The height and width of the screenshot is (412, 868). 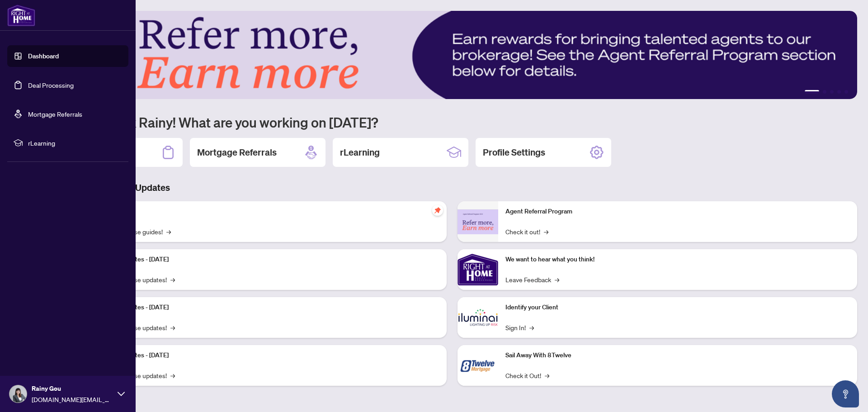 What do you see at coordinates (478, 222) in the screenshot?
I see `img: Agent Referral Program` at bounding box center [478, 222].